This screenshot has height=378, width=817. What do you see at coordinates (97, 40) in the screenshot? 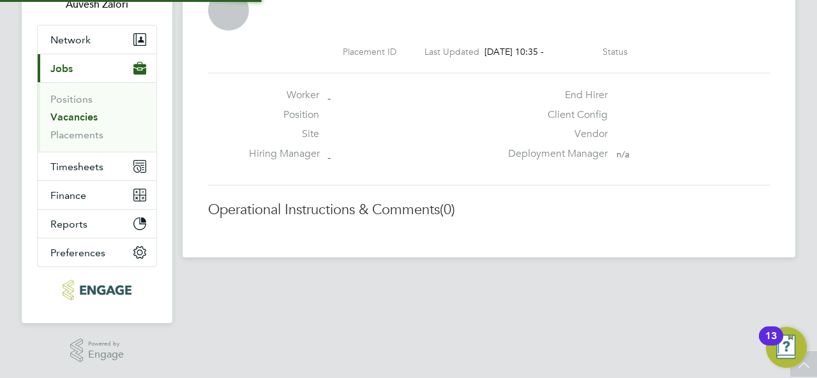
I see `button: Network` at bounding box center [97, 40].